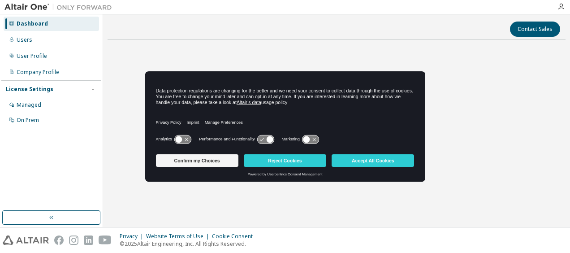  Describe the element at coordinates (189, 243) in the screenshot. I see `p: © 2025 Altair Engineering, Inc. All Rights Reserved.` at that location.